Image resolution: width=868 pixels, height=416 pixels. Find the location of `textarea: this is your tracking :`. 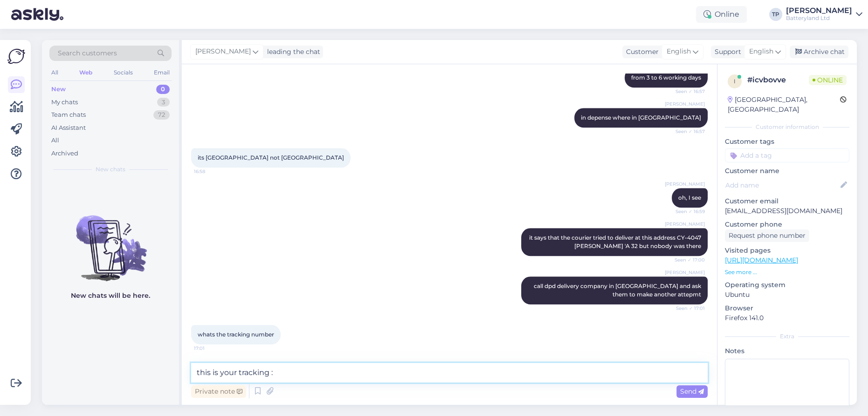

textarea: this is your tracking : is located at coordinates (449, 373).